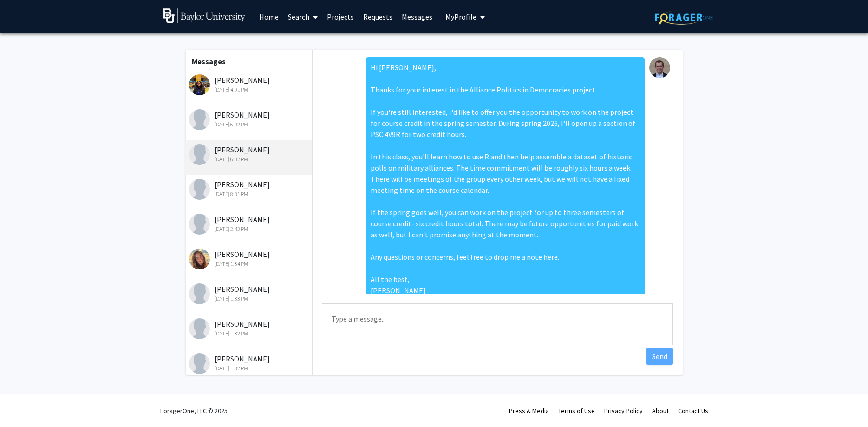 This screenshot has width=868, height=427. What do you see at coordinates (199, 224) in the screenshot?
I see `img: Eva Brandt` at bounding box center [199, 224].